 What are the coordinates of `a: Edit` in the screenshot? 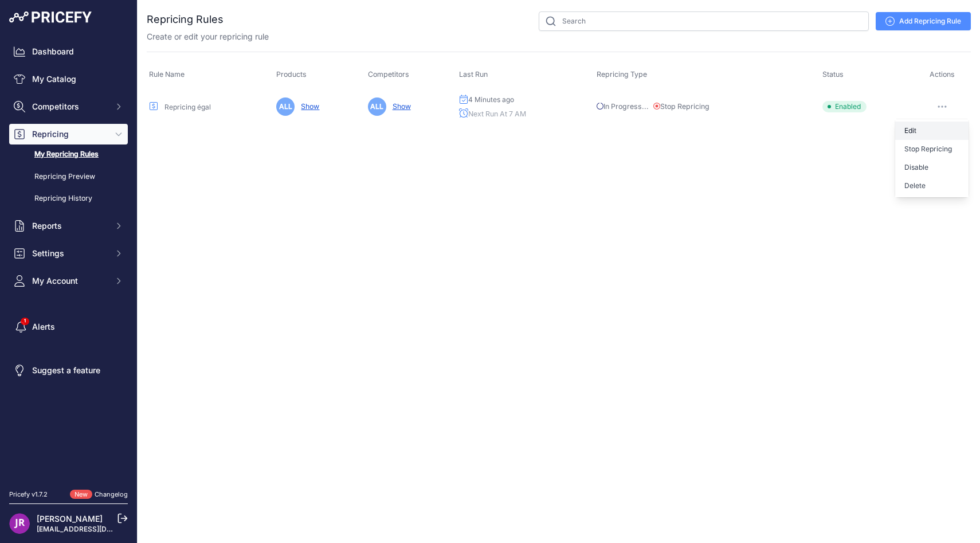 It's located at (932, 131).